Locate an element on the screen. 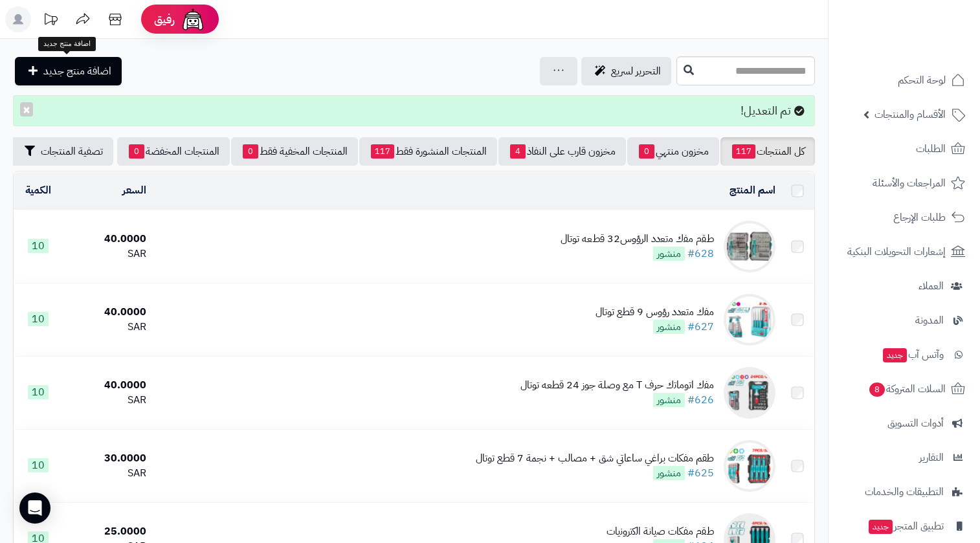 The height and width of the screenshot is (543, 980). img: ﻣﻔﻙ ﻣﺗﻌﺩﺩ ﺭﺅﻭﺱ 9 قطع توتال is located at coordinates (750, 320).